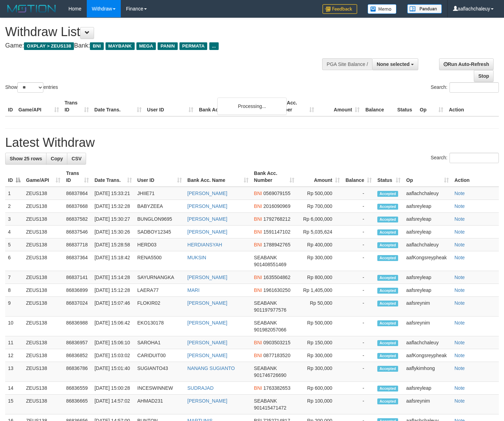 This screenshot has height=421, width=504. What do you see at coordinates (320, 404) in the screenshot?
I see `td: Rp 100,000` at bounding box center [320, 404].